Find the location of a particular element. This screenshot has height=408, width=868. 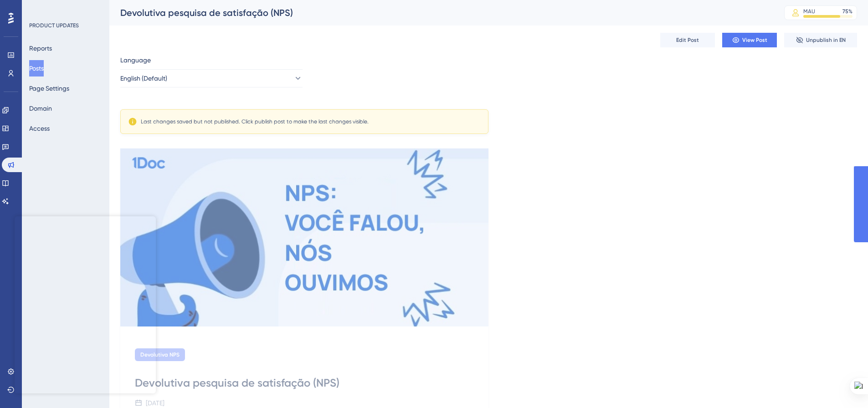

button: Edit Post is located at coordinates (687, 40).